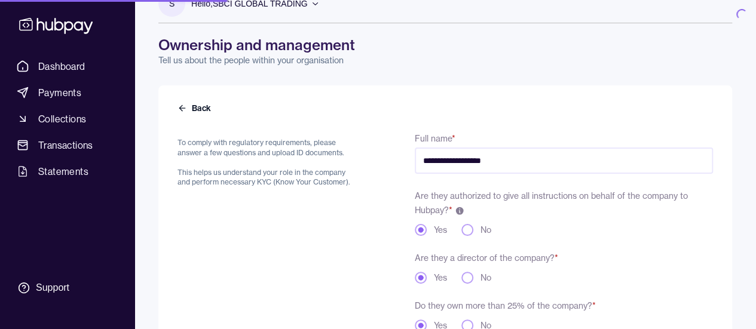 Image resolution: width=756 pixels, height=329 pixels. What do you see at coordinates (67, 66) in the screenshot?
I see `a: Dashboard` at bounding box center [67, 66].